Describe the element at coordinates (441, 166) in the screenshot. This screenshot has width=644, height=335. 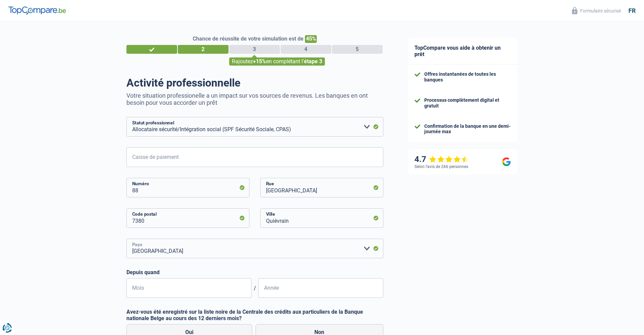
I see `div: Selon l’avis de 266 personnes` at that location.